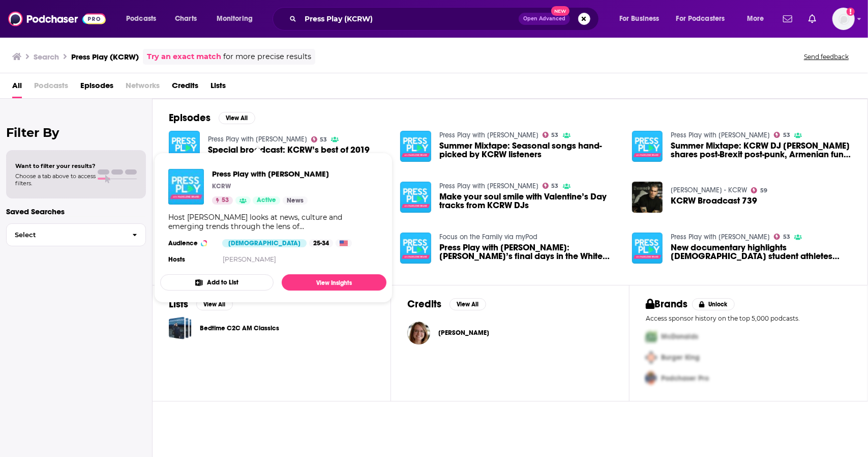  What do you see at coordinates (826, 57) in the screenshot?
I see `button: Send feedback` at bounding box center [826, 57].